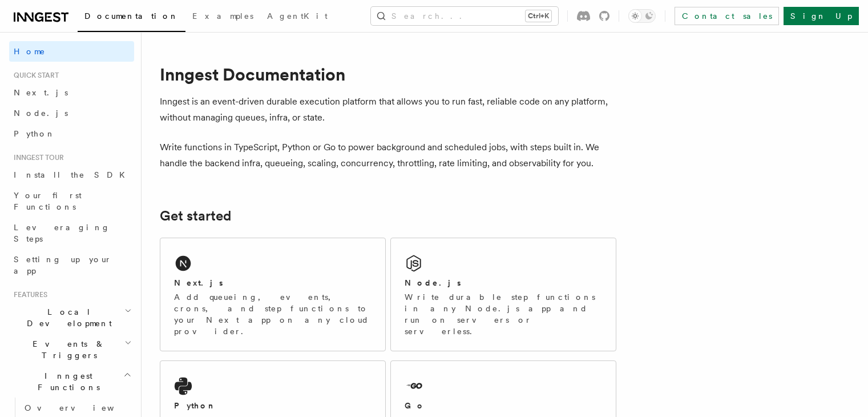  Describe the element at coordinates (28, 294) in the screenshot. I see `span: Features` at that location.